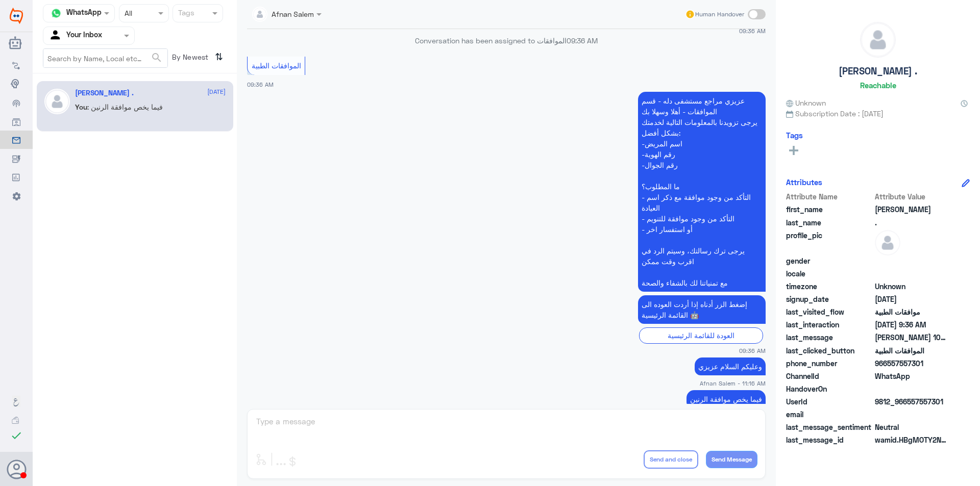 The height and width of the screenshot is (486, 980). I want to click on span: 9812_966557557301, so click(911, 402).